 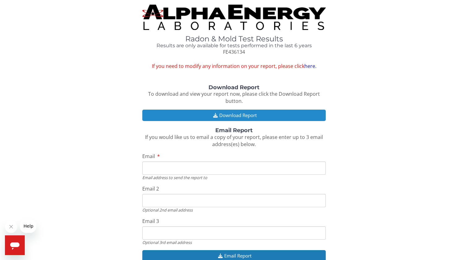 I want to click on span: Email, so click(x=148, y=156).